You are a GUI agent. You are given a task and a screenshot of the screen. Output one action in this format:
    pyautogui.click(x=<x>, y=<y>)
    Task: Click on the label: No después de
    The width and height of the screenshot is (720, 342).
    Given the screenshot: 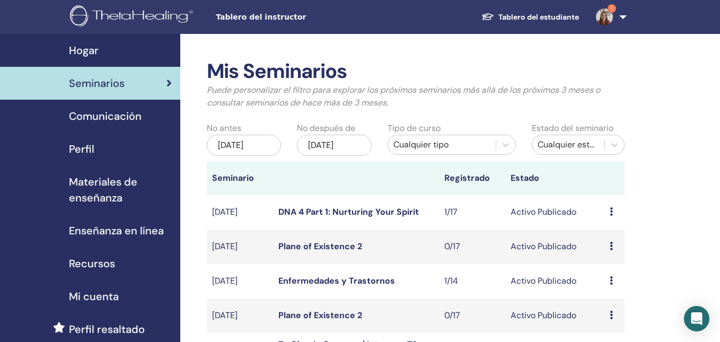 What is the action you would take?
    pyautogui.click(x=326, y=128)
    